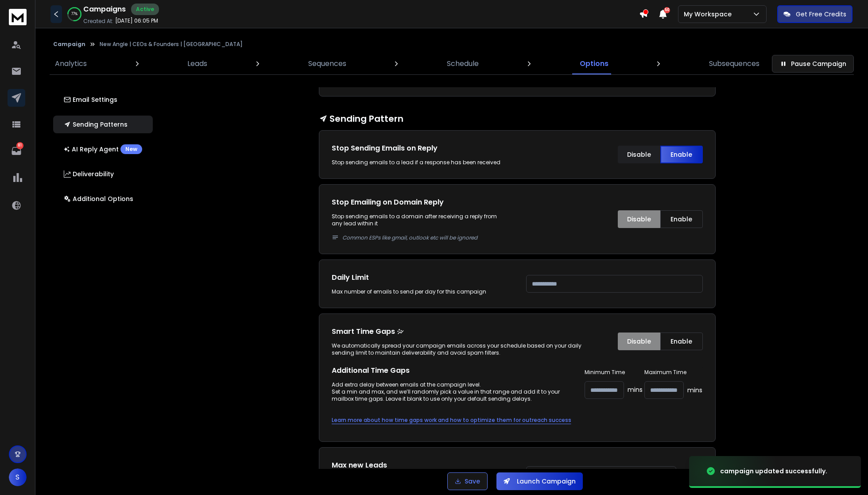 This screenshot has height=495, width=868. Describe the element at coordinates (116, 143) in the screenshot. I see `div: but the problem is back again` at that location.